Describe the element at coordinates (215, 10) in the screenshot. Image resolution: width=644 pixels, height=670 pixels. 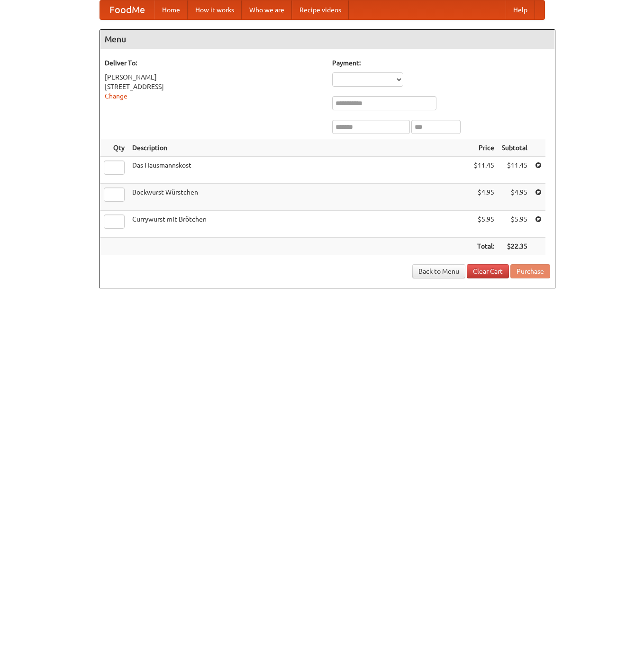
I see `a: How it works` at that location.